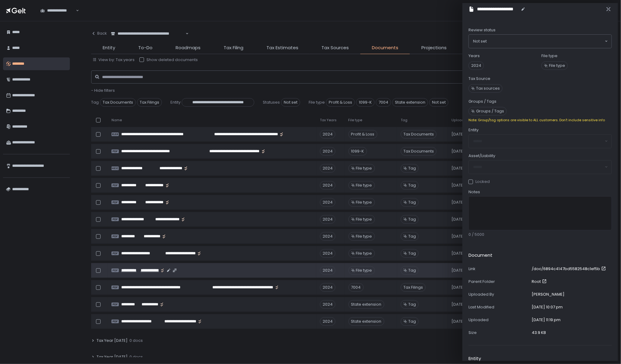 This screenshot has width=621, height=364. Describe the element at coordinates (434, 48) in the screenshot. I see `span: Projections` at that location.